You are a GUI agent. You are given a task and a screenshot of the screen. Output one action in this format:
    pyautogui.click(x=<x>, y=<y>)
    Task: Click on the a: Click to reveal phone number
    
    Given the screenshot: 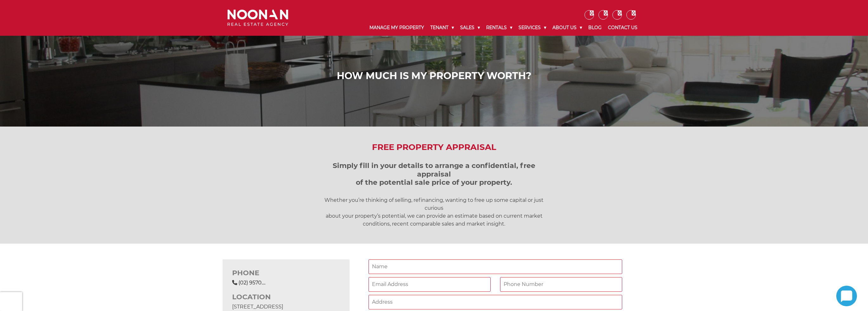 What is the action you would take?
    pyautogui.click(x=252, y=283)
    